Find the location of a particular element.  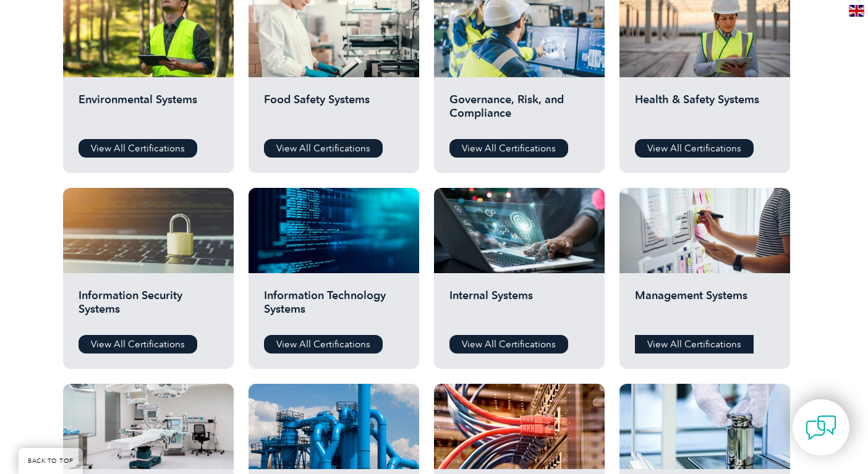

img: en is located at coordinates (856, 10).